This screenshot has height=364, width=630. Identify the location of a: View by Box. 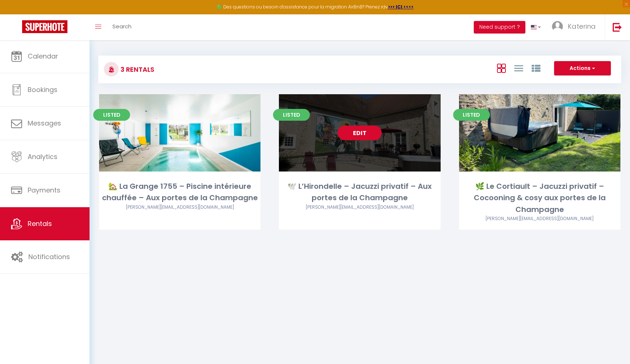
(502, 67).